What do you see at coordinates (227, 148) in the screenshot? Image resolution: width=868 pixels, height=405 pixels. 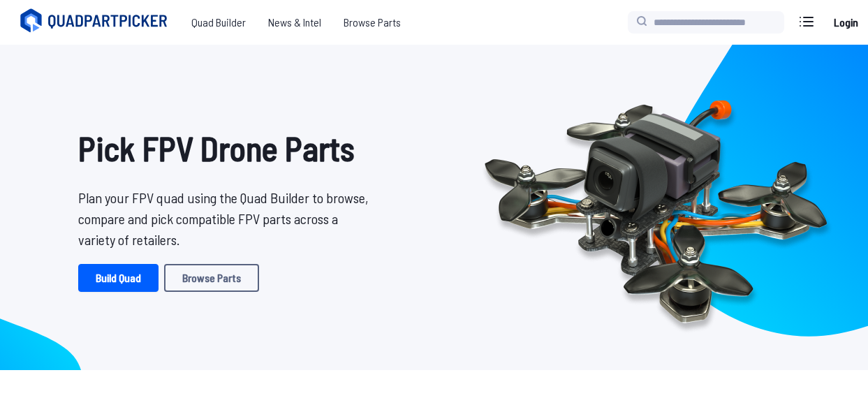 I see `h1: Pick FPV Drone Parts` at bounding box center [227, 148].